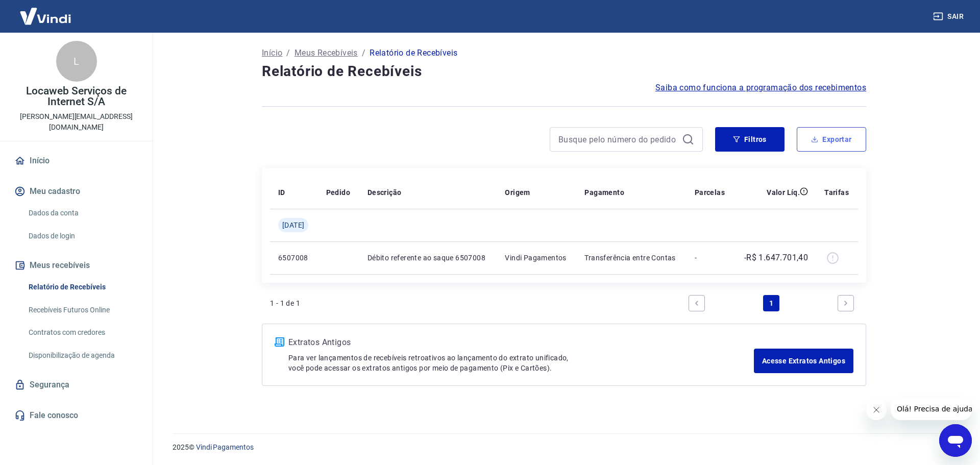 The width and height of the screenshot is (980, 465). I want to click on p: Vindi Pagamentos, so click(536, 258).